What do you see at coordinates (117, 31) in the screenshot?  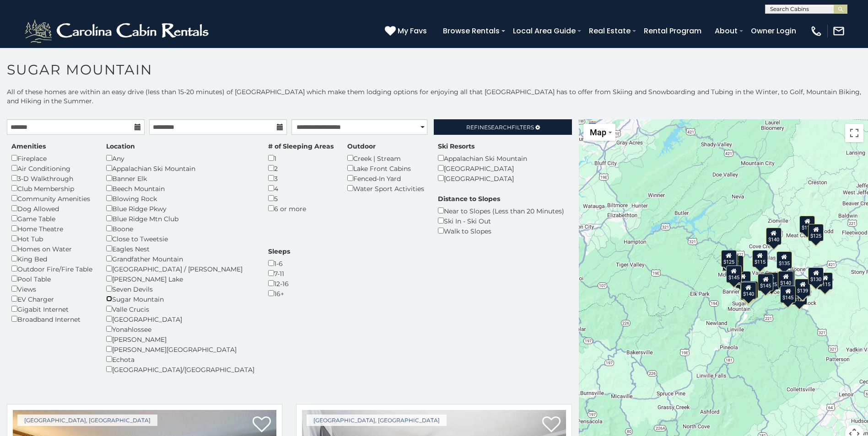 I see `img: White-1-2.png` at bounding box center [117, 31].